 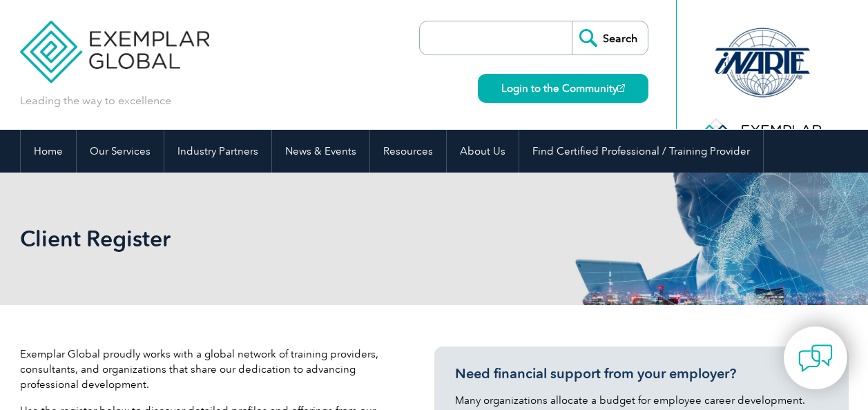 I want to click on a: Login to the Community, so click(x=563, y=88).